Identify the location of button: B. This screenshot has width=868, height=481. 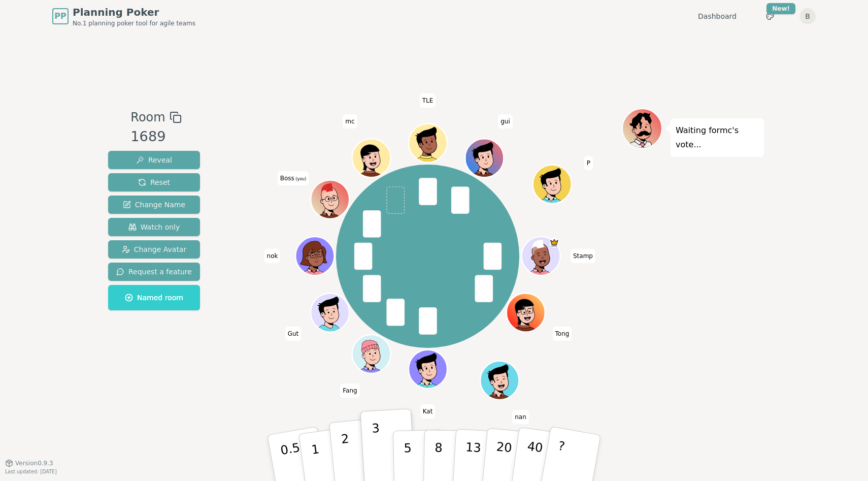
(807, 16).